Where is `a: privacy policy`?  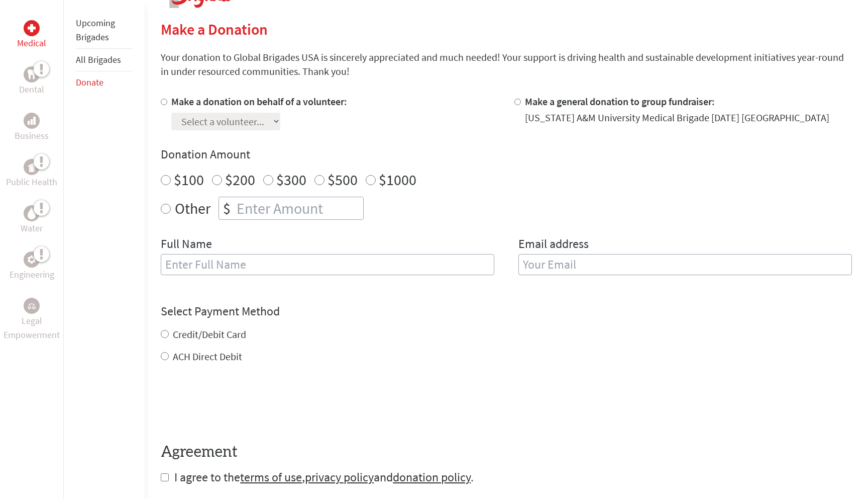 a: privacy policy is located at coordinates (339, 476).